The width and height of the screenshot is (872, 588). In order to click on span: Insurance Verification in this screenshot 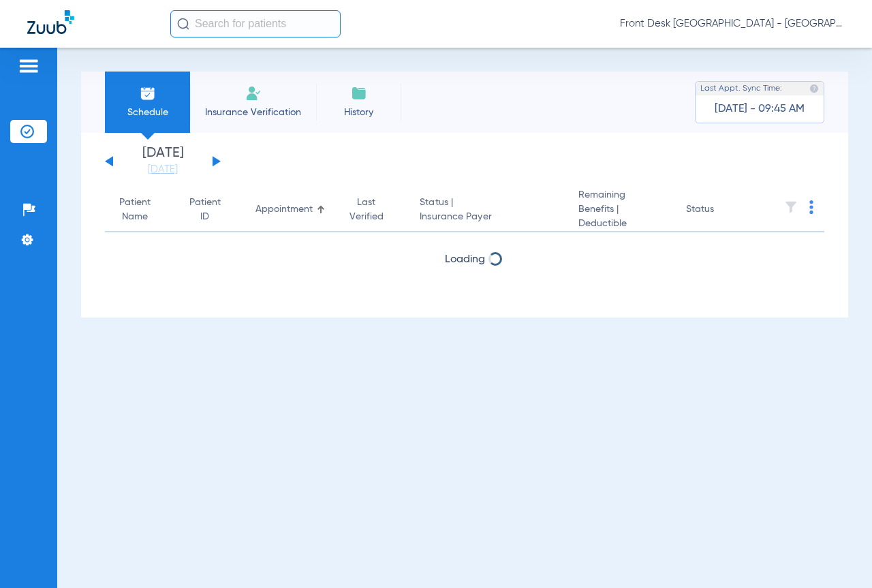, I will do `click(253, 113)`.